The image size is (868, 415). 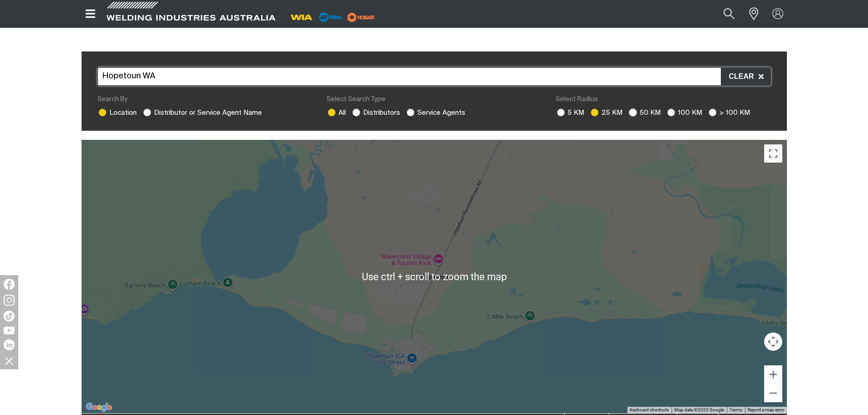 What do you see at coordinates (773, 375) in the screenshot?
I see `button: Zoom in` at bounding box center [773, 375].